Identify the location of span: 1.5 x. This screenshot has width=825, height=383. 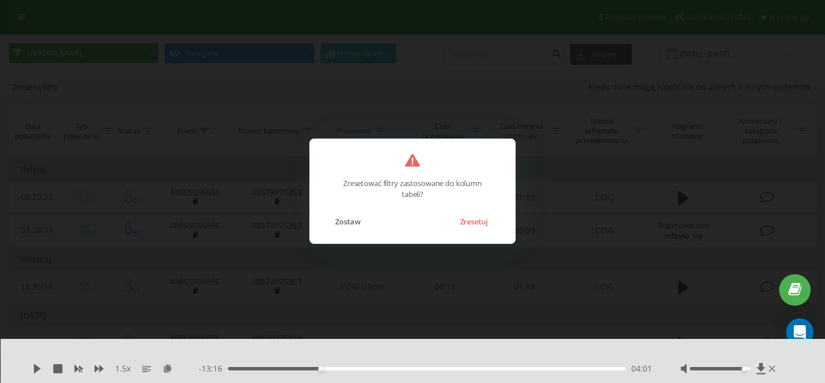
(123, 369).